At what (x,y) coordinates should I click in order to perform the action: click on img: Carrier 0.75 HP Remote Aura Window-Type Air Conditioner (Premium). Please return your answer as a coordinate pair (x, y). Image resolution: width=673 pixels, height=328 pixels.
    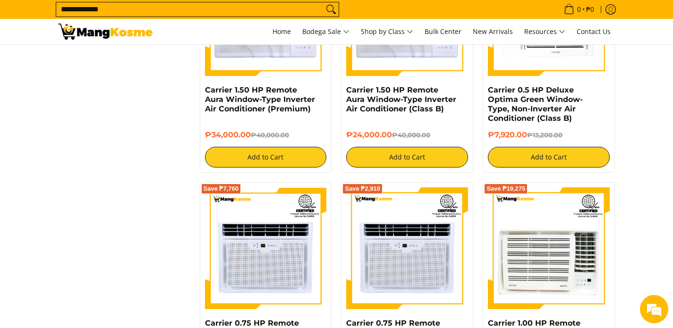
    Looking at the image, I should click on (407, 248).